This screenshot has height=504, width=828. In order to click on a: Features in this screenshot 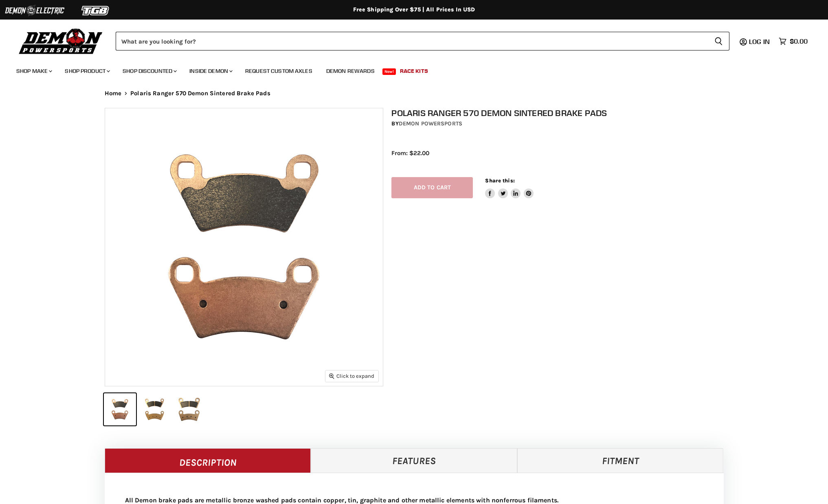, I will do `click(414, 460)`.